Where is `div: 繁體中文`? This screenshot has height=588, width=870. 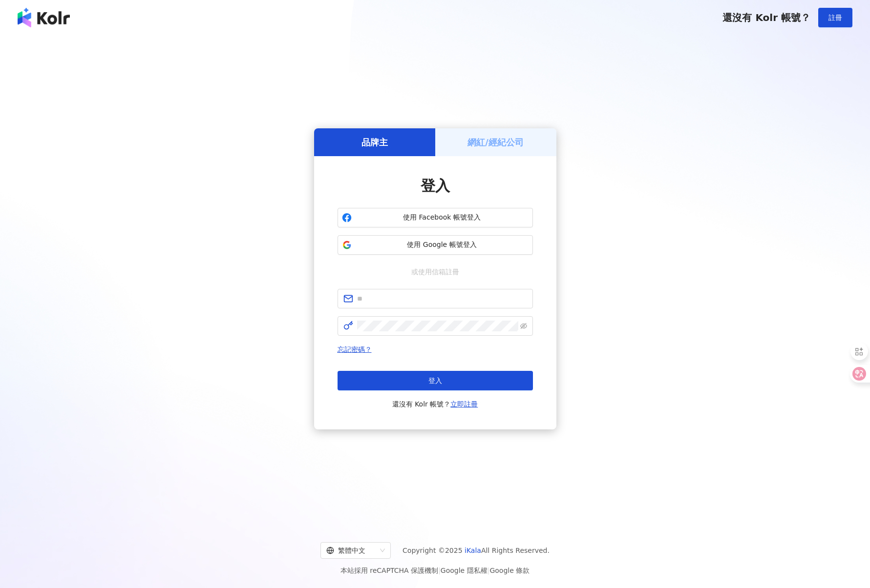
div: 繁體中文 is located at coordinates (351, 551).